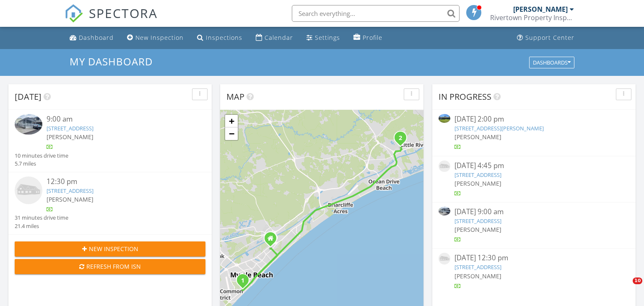 This screenshot has height=306, width=644. What do you see at coordinates (41, 155) in the screenshot?
I see `div: 10 minutes drive time` at bounding box center [41, 155].